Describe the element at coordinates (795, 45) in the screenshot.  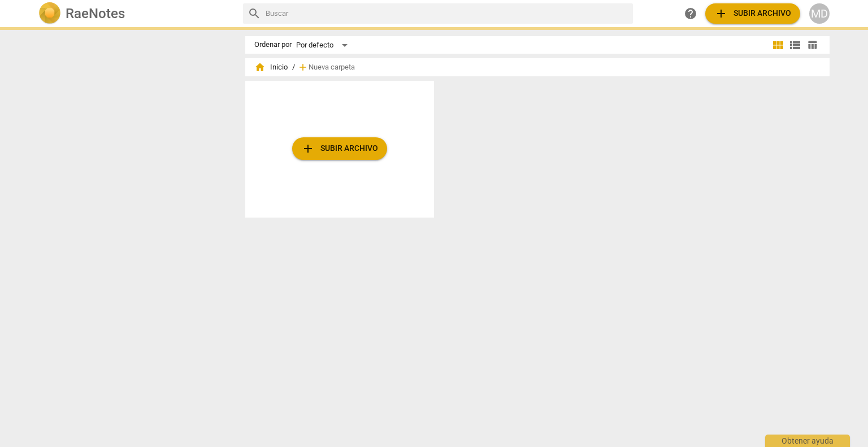
I see `button: Lista` at that location.